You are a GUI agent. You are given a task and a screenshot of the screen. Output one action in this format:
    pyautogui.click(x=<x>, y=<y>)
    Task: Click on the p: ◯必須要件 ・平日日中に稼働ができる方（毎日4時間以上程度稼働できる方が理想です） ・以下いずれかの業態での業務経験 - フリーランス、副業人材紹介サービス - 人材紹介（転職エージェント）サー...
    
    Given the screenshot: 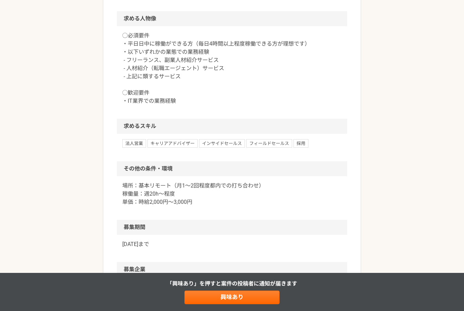 What is the action you would take?
    pyautogui.click(x=232, y=68)
    